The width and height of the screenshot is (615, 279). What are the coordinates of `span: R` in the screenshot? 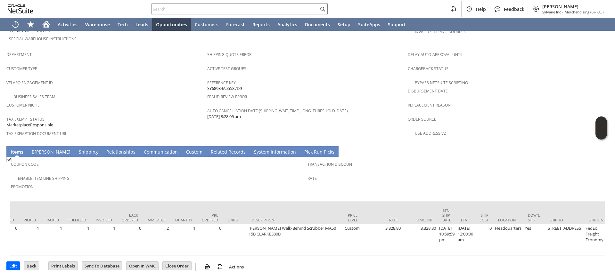 It's located at (108, 152).